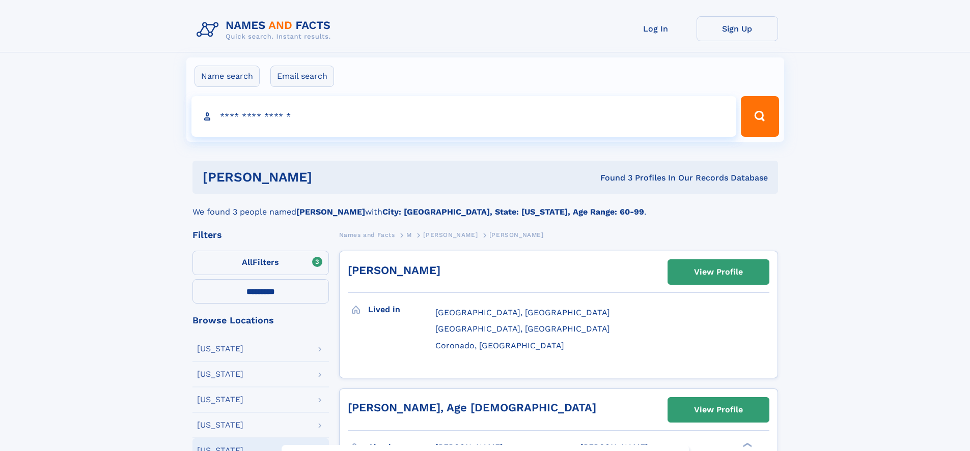 This screenshot has width=970, height=451. I want to click on img: Logo Names and Facts, so click(266, 30).